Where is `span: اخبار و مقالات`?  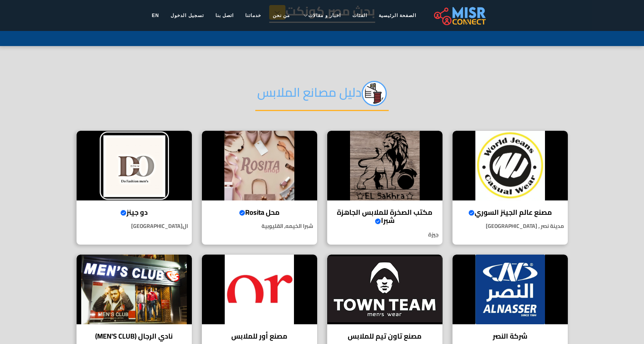 span: اخبار و مقالات is located at coordinates (325, 15).